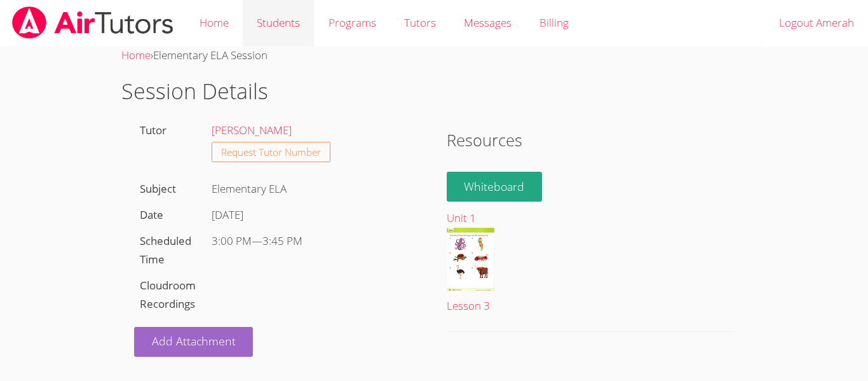  Describe the element at coordinates (590, 218) in the screenshot. I see `div: Unit 1` at that location.